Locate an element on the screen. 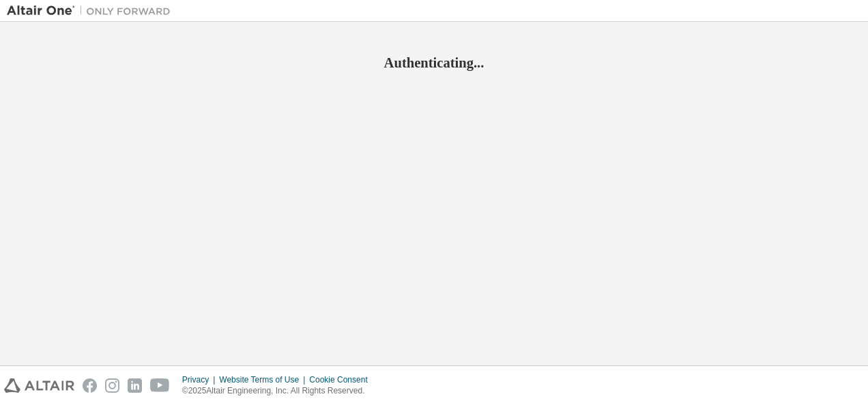  div: Cookie Consent is located at coordinates (342, 380).